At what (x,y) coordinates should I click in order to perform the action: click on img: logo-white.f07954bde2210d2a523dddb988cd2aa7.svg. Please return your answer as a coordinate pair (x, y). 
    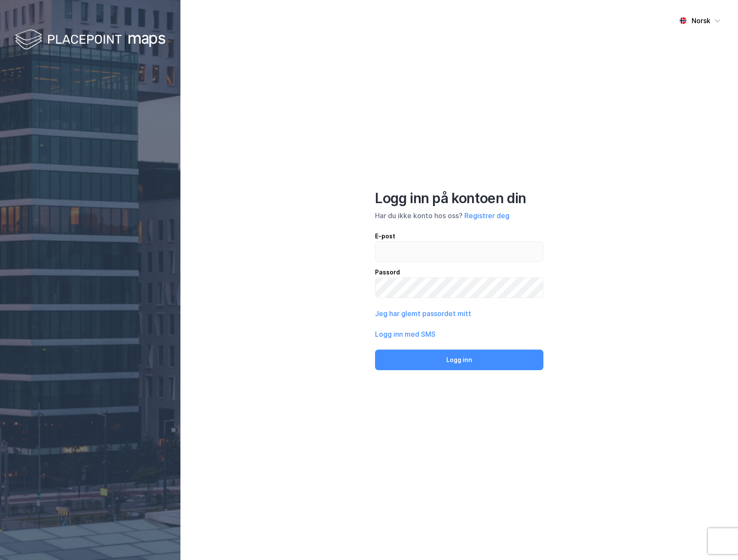
    Looking at the image, I should click on (91, 40).